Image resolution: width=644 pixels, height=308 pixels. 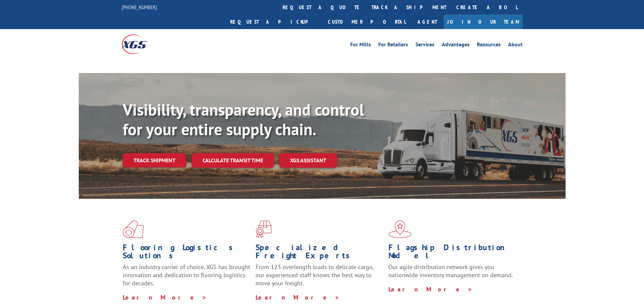 What do you see at coordinates (400, 229) in the screenshot?
I see `img: xgs-icon-flagship-distribution-model-red` at bounding box center [400, 229].